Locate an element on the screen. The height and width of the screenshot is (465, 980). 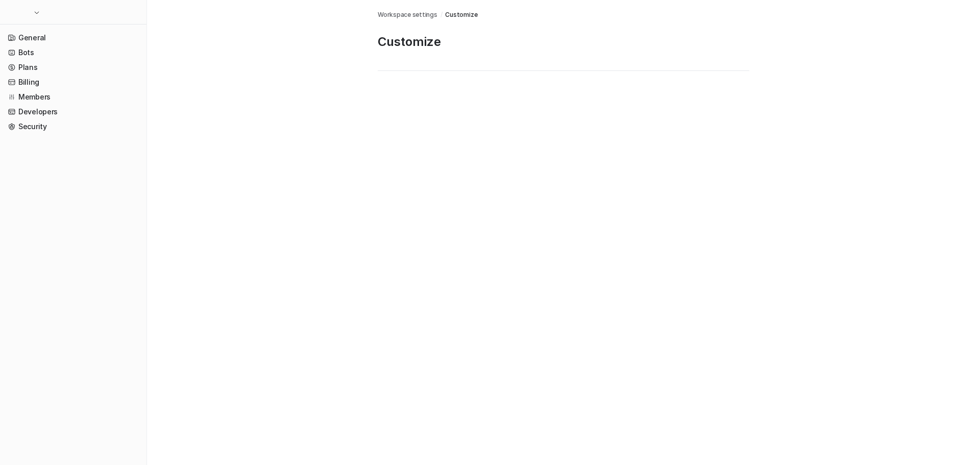
a: Billing is located at coordinates (73, 83).